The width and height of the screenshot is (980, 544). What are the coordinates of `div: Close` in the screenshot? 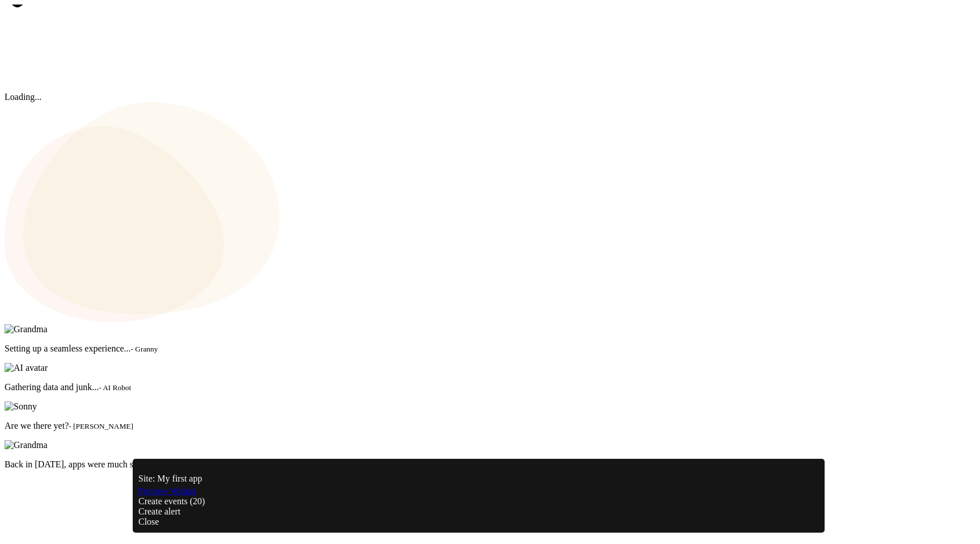 It's located at (478, 522).